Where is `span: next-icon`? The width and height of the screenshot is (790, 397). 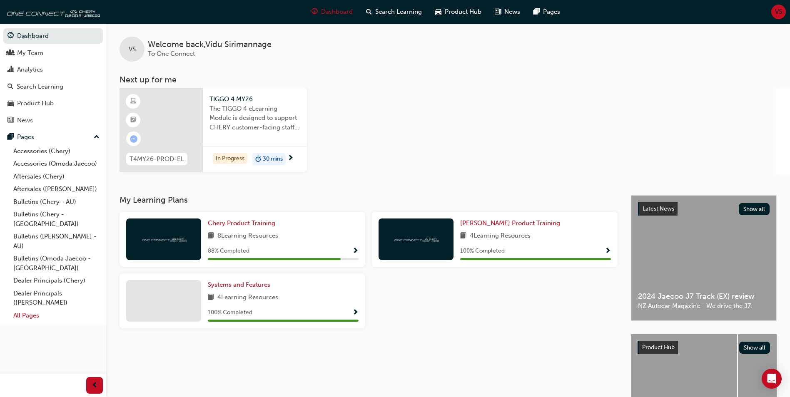
span: next-icon is located at coordinates (290, 159).